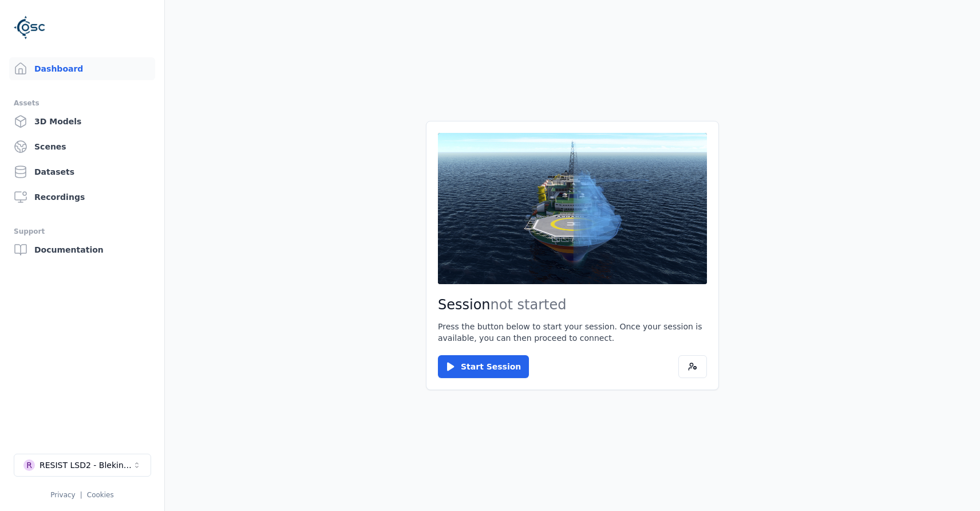  I want to click on h2: Session, so click(572, 305).